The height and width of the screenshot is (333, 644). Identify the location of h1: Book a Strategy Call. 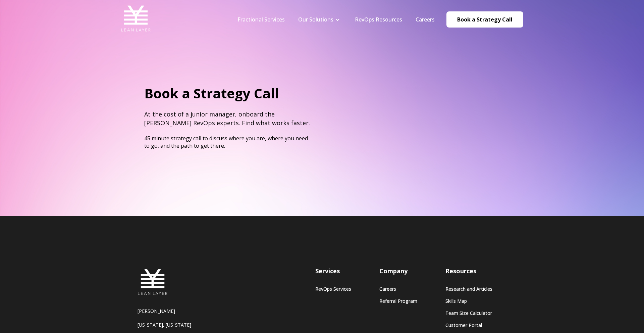
(227, 93).